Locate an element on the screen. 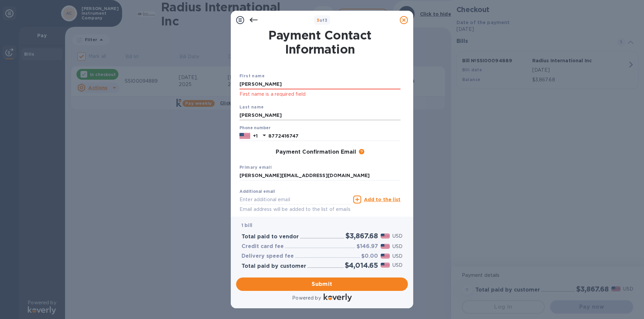 The image size is (644, 319). h3: Payment Confirmation Email is located at coordinates (316, 152).